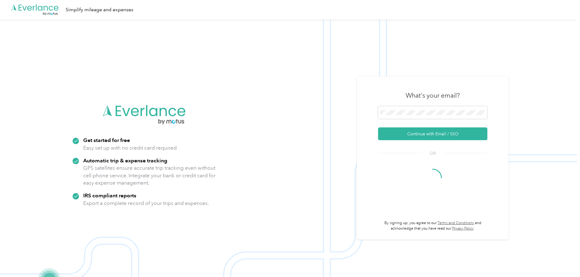  What do you see at coordinates (433, 225) in the screenshot?
I see `p: By signing up, you agree to our and acknowledge that you have read our .` at bounding box center [433, 225].